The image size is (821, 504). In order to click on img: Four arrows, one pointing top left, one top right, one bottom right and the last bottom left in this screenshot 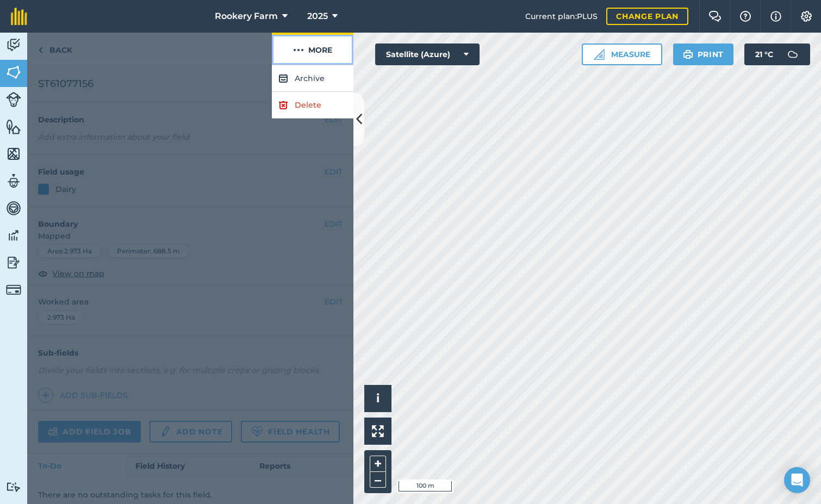, I will do `click(378, 431)`.